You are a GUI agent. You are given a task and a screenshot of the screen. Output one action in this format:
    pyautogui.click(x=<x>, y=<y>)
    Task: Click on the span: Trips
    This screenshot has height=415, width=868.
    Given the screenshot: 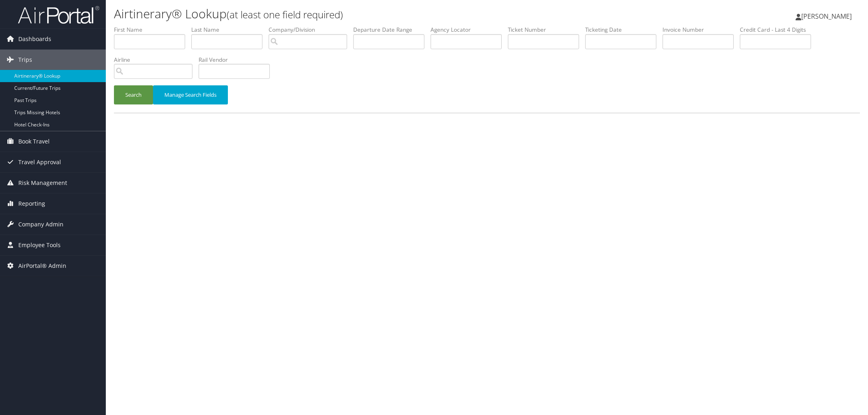 What is the action you would take?
    pyautogui.click(x=25, y=60)
    